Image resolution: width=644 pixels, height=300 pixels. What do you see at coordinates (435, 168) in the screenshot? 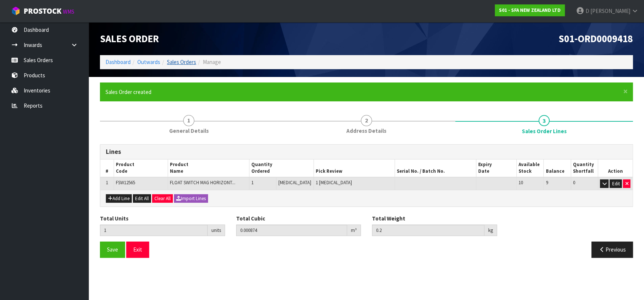
I see `th: Serial No. / Batch No.` at bounding box center [435, 168].